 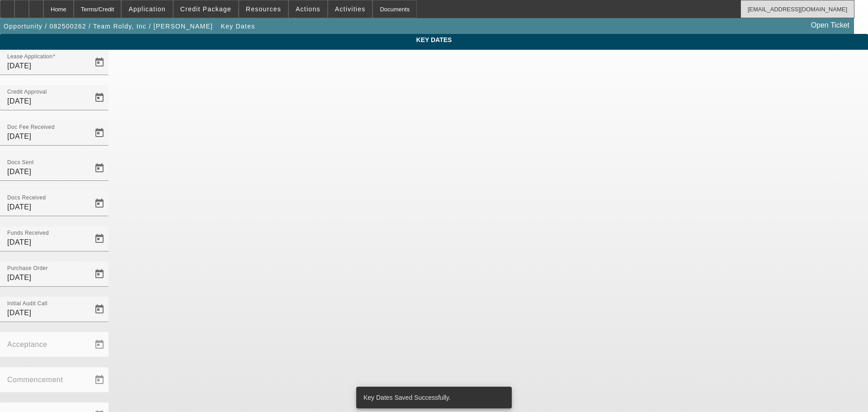 What do you see at coordinates (147, 9) in the screenshot?
I see `span: Application` at bounding box center [147, 9].